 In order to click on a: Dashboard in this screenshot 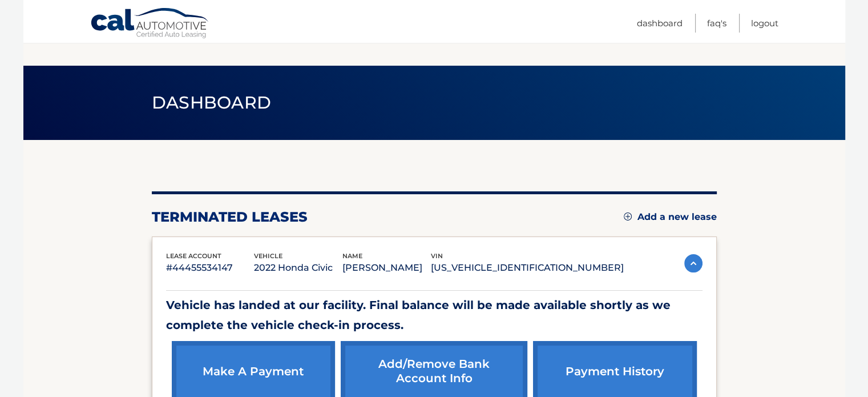, I will do `click(659, 23)`.